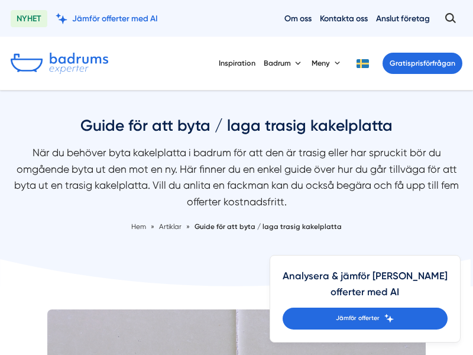 Image resolution: width=473 pixels, height=355 pixels. What do you see at coordinates (237, 130) in the screenshot?
I see `h1: Guide för att byta / laga trasig kakelplatta` at bounding box center [237, 130].